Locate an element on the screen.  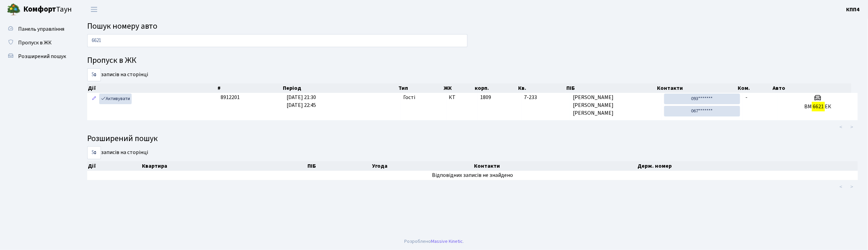
button: Переключити навігацію is located at coordinates (94, 9).